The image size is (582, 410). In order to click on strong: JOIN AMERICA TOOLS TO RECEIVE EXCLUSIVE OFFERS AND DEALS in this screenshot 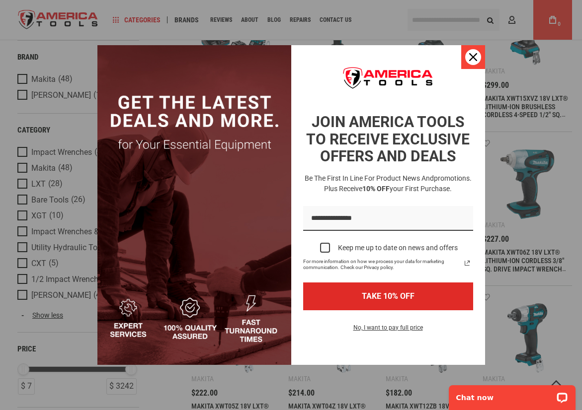, I will do `click(387, 139)`.